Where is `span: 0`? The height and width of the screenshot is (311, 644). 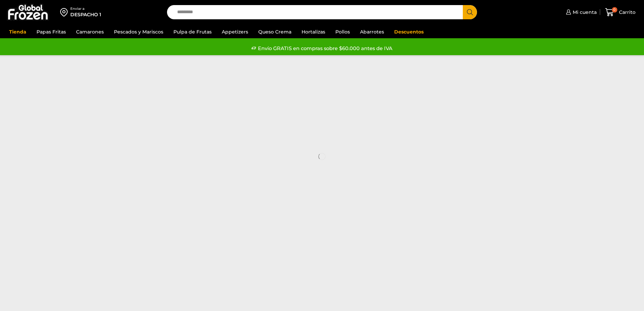 span: 0 is located at coordinates (615, 10).